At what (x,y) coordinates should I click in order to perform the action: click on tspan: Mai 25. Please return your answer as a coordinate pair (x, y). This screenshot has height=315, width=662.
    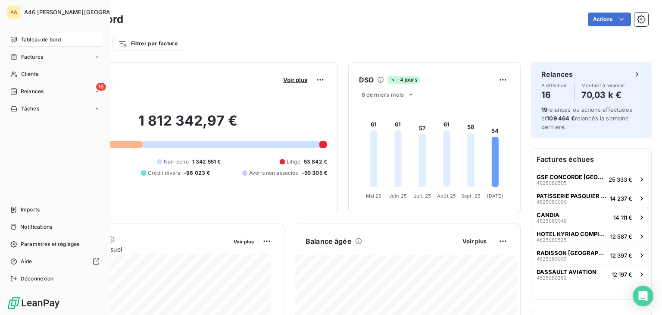
    Looking at the image, I should click on (374, 196).